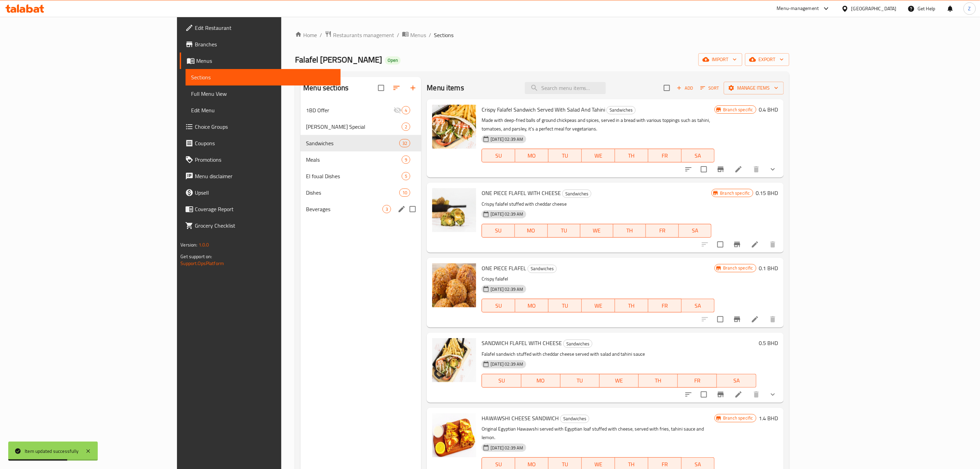  Describe the element at coordinates (260, 225) in the screenshot. I see `a: Grocery Checklist` at that location.